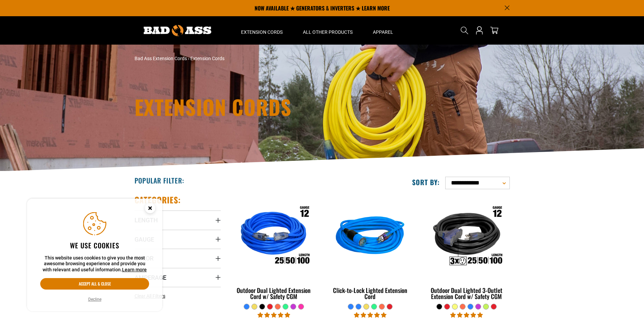 This screenshot has height=322, width=644. Describe the element at coordinates (94, 255) in the screenshot. I see `aside: Cookie Consent` at that location.